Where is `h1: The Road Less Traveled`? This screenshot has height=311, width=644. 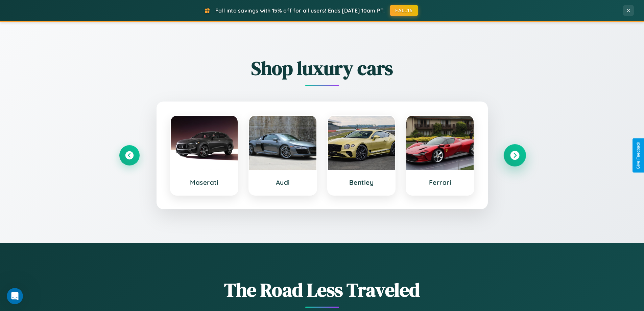
h1: The Road Less Traveled is located at coordinates (322, 289).